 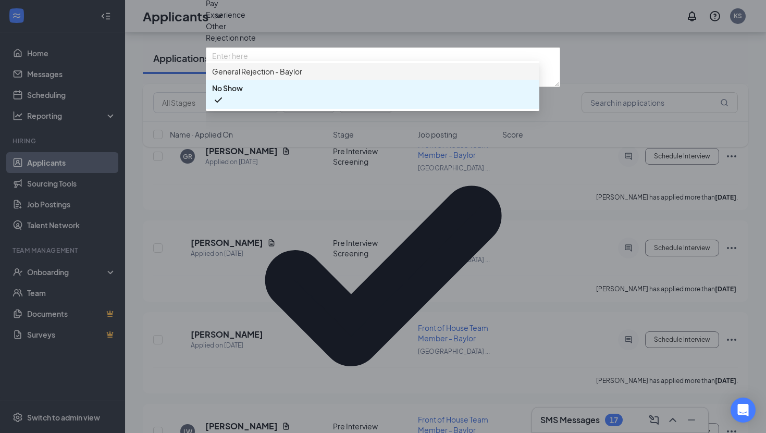 What do you see at coordinates (231, 37) in the screenshot?
I see `span: Rejection note` at bounding box center [231, 37].